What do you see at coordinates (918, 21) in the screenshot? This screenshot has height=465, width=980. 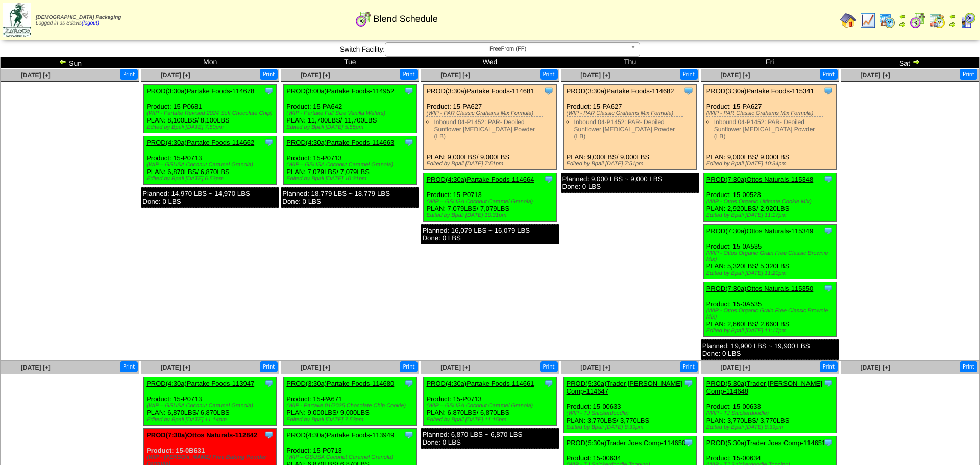 I see `img: calendarblend.gif` at bounding box center [918, 21].